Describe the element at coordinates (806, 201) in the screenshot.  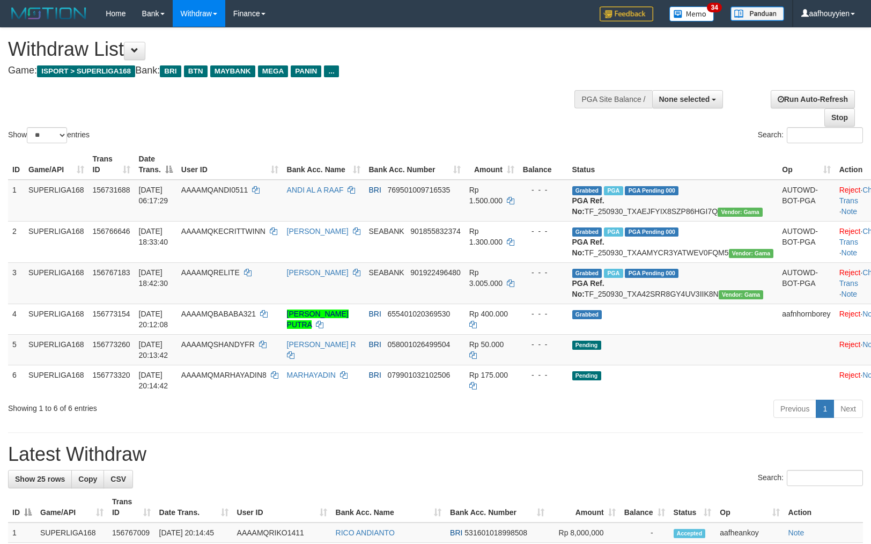
I see `td: AUTOWD-BOT-PGA` at that location.